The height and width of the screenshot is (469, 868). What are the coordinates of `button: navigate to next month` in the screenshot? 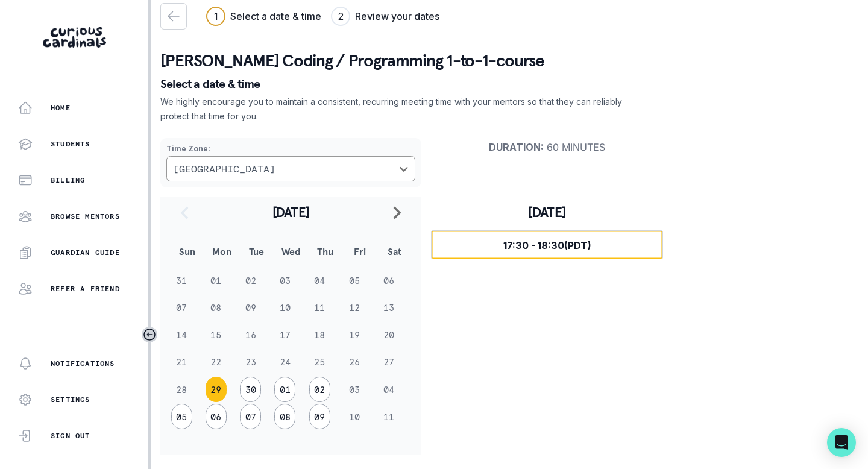 It's located at (398, 212).